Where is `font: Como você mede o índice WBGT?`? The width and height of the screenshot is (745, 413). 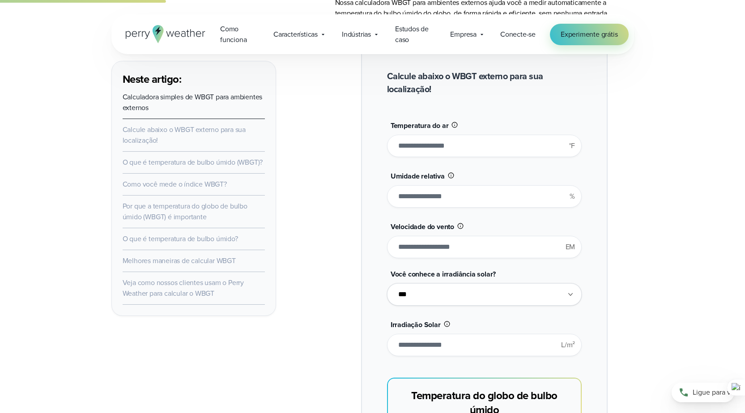
font: Como você mede o índice WBGT? is located at coordinates (174, 184).